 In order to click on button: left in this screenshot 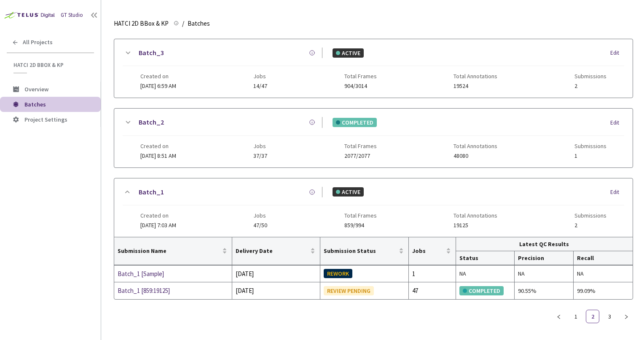, I will do `click(559, 317)`.